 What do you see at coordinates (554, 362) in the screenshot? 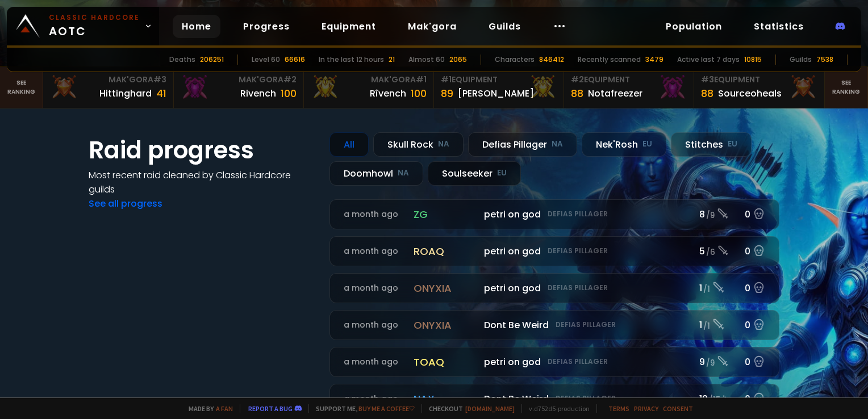
I see `a: a month agotoaqpetri on godDefias Pillager9 /90` at bounding box center [554, 362].